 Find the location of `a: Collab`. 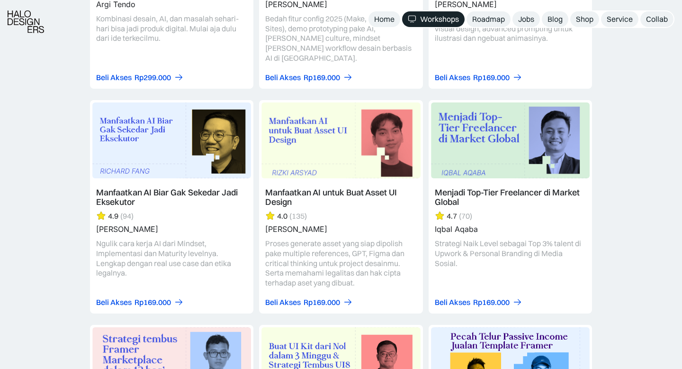

a: Collab is located at coordinates (657, 19).